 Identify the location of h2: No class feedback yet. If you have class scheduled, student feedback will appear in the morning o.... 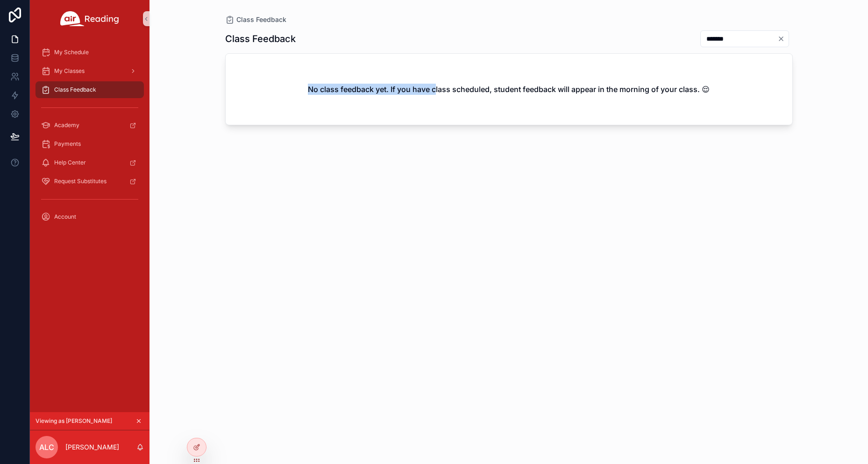
(508, 89).